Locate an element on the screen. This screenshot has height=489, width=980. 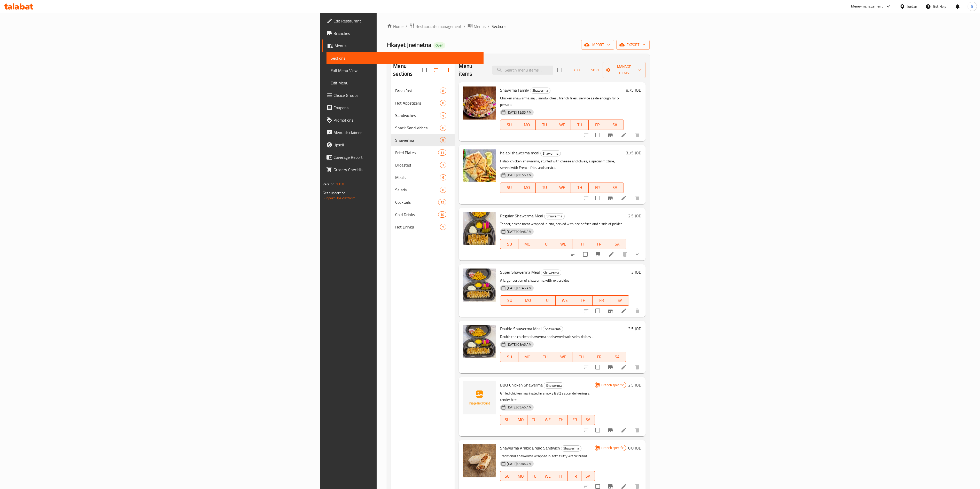
a: Grocery Checklist is located at coordinates (403, 170).